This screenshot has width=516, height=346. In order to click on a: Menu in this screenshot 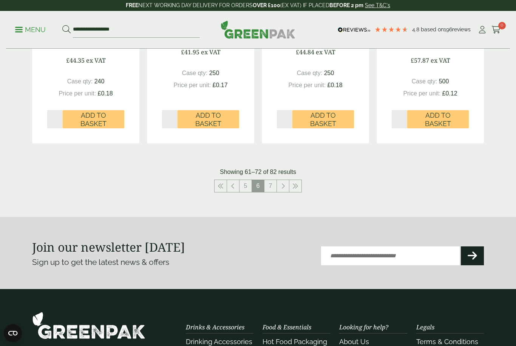, I will do `click(30, 29)`.